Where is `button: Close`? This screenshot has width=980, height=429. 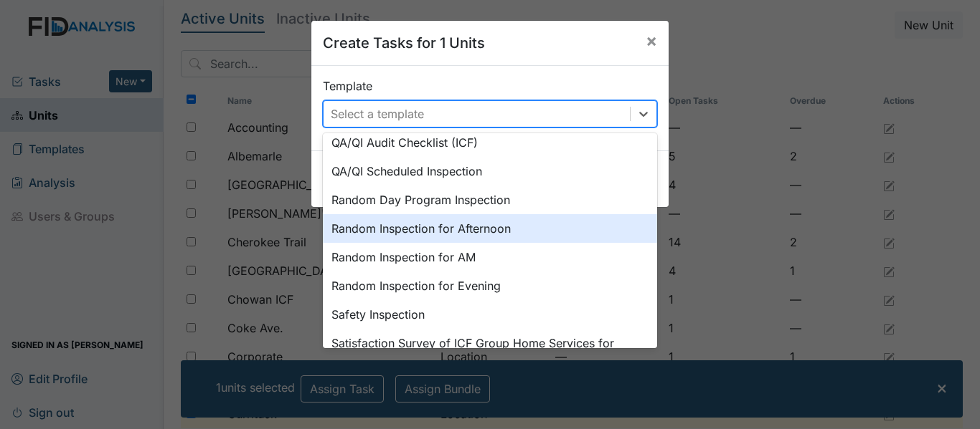 button: Close is located at coordinates (651, 41).